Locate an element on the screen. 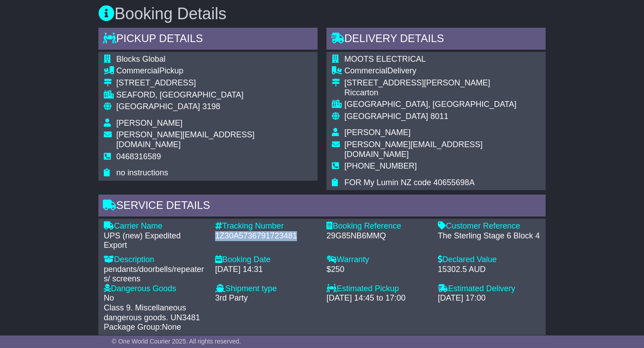  div: Booking Reference is located at coordinates (377, 226).